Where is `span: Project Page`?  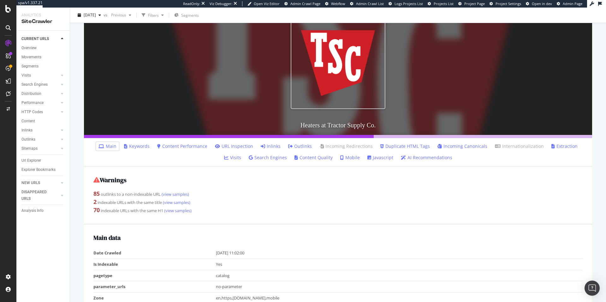 span: Project Page is located at coordinates (474, 3).